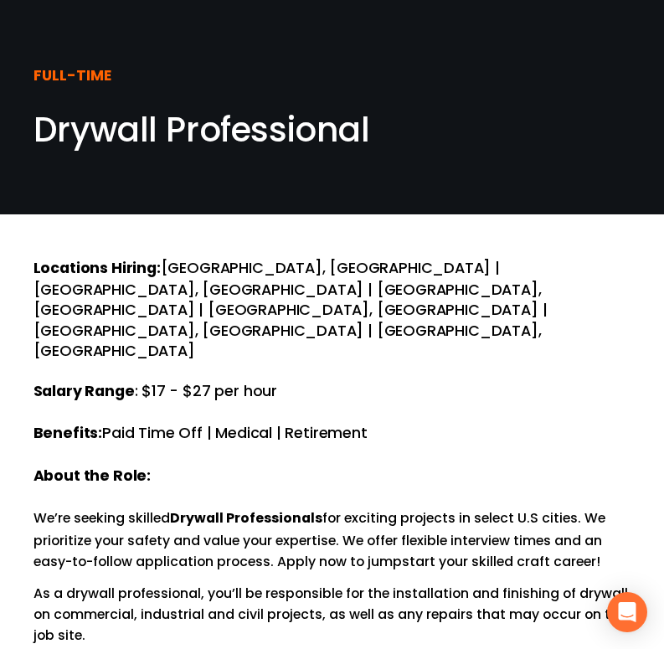  I want to click on strong: Locations Hiring:, so click(97, 269).